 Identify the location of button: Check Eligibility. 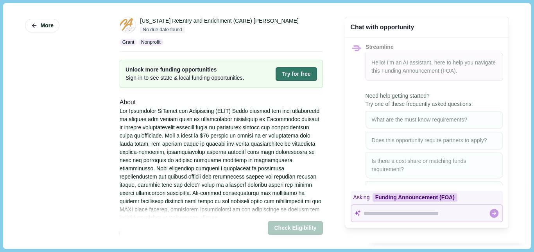
(295, 228).